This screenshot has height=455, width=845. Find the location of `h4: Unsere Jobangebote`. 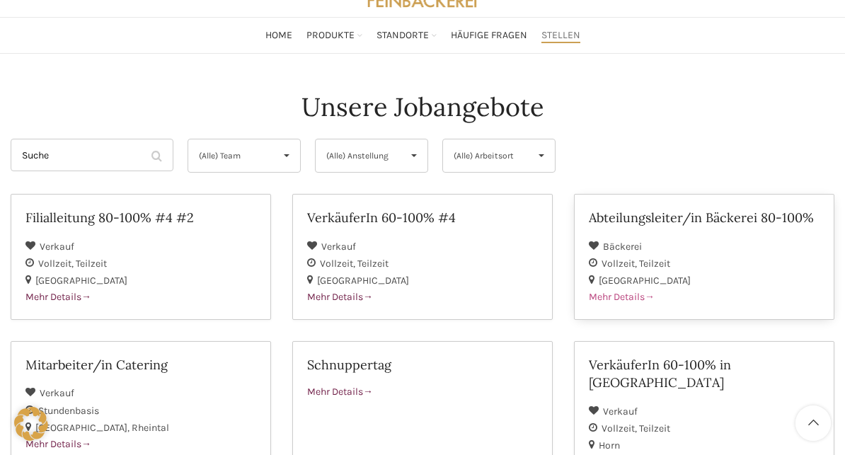

h4: Unsere Jobangebote is located at coordinates (423, 107).